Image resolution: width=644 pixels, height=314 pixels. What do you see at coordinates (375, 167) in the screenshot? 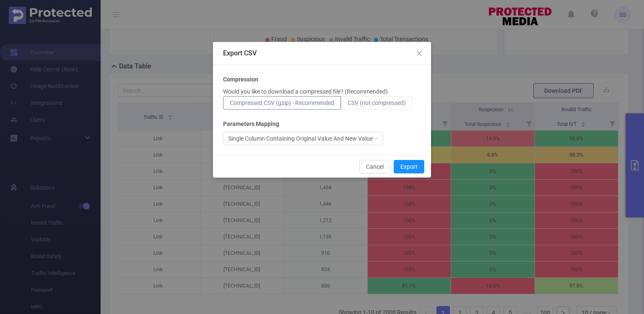
I see `button: Cancel` at bounding box center [375, 167].